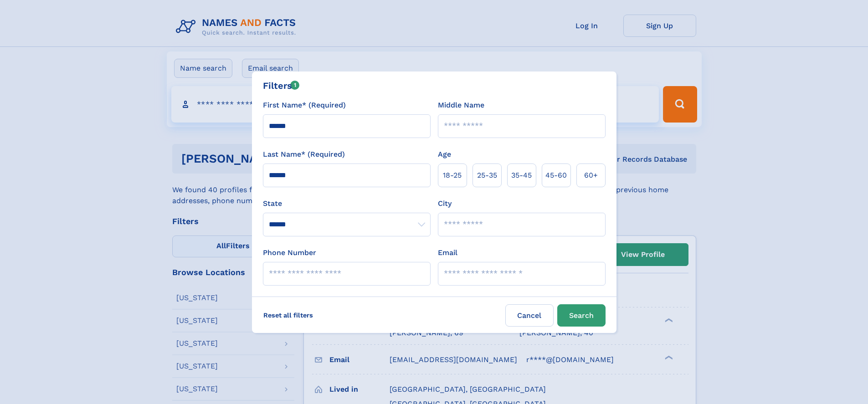 The image size is (868, 404). Describe the element at coordinates (281, 86) in the screenshot. I see `div: Filters` at that location.